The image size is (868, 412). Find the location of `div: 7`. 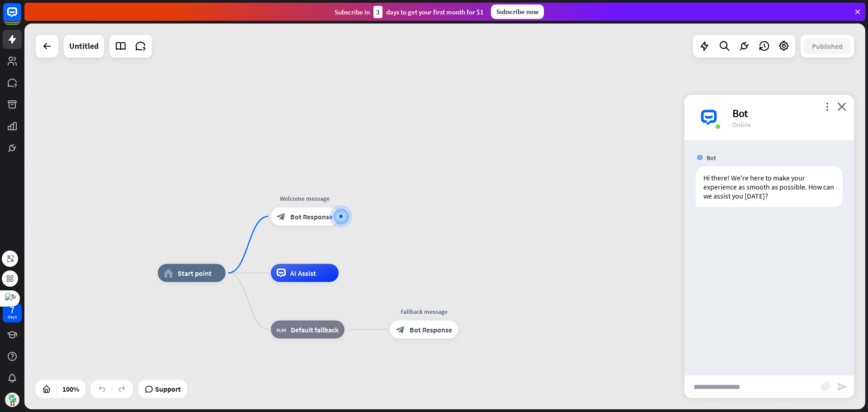

div: 7 is located at coordinates (12, 310).